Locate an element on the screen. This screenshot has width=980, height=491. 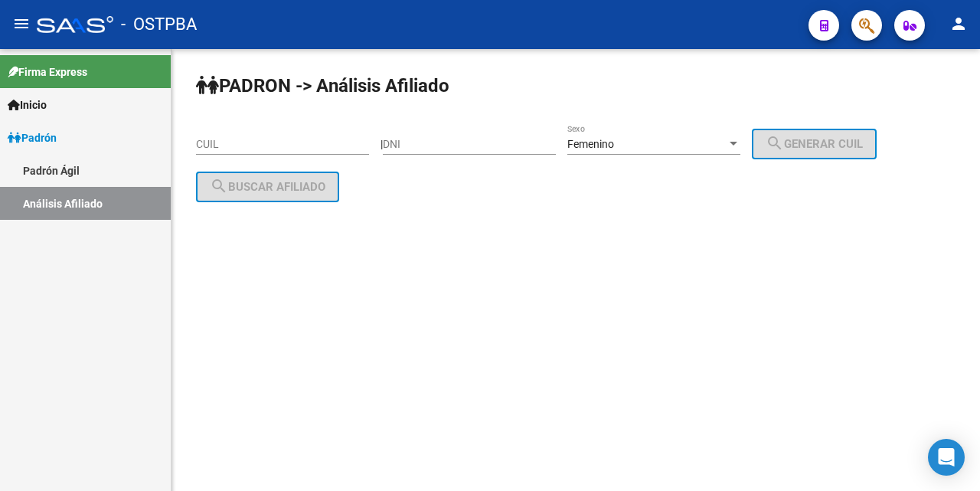
button: Buscar afiliado is located at coordinates (267, 187).